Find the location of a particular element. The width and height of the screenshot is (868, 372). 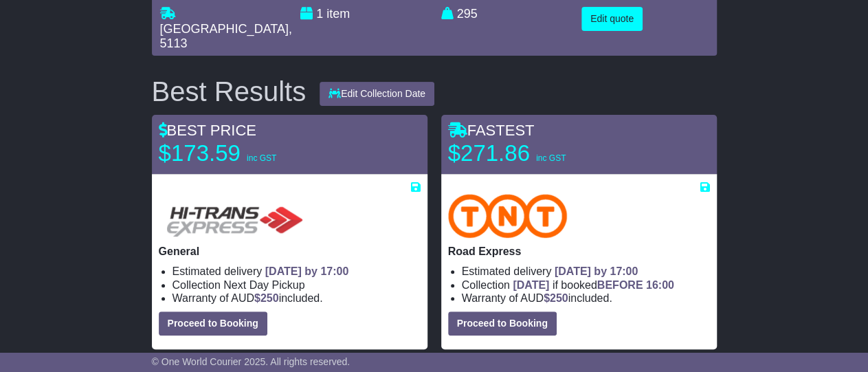

span: 1 is located at coordinates (320, 13).